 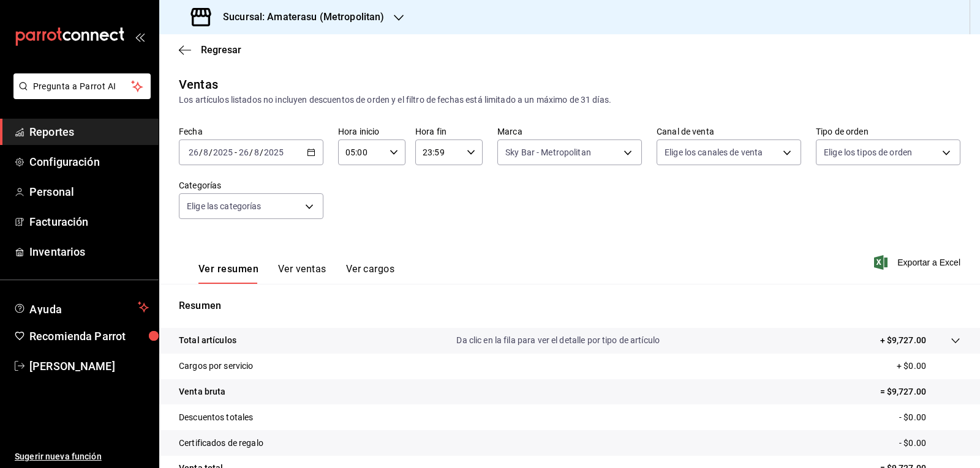 I want to click on p: Total artículos, so click(x=208, y=340).